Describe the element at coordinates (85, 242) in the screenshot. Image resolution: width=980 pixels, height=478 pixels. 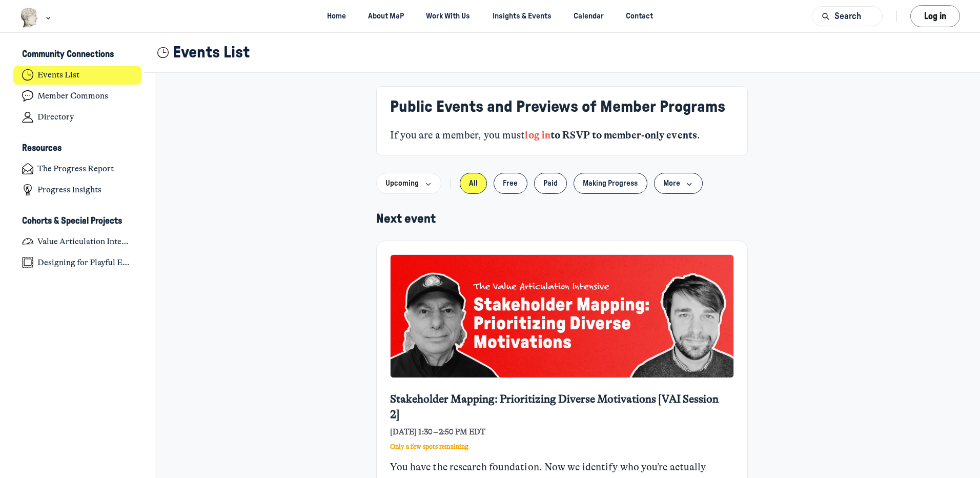
I see `h4: Value Articulation Intensive (Cultural Leadership Lab)` at that location.